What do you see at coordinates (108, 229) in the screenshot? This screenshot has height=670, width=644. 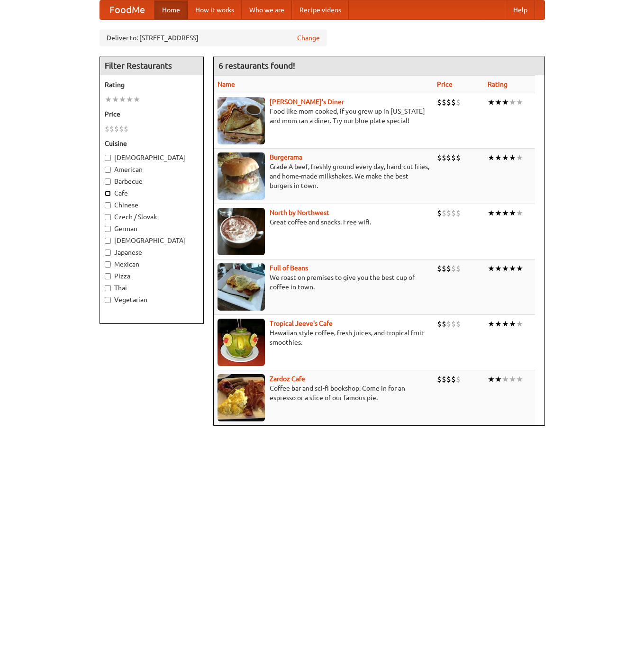 I see `input: German` at bounding box center [108, 229].